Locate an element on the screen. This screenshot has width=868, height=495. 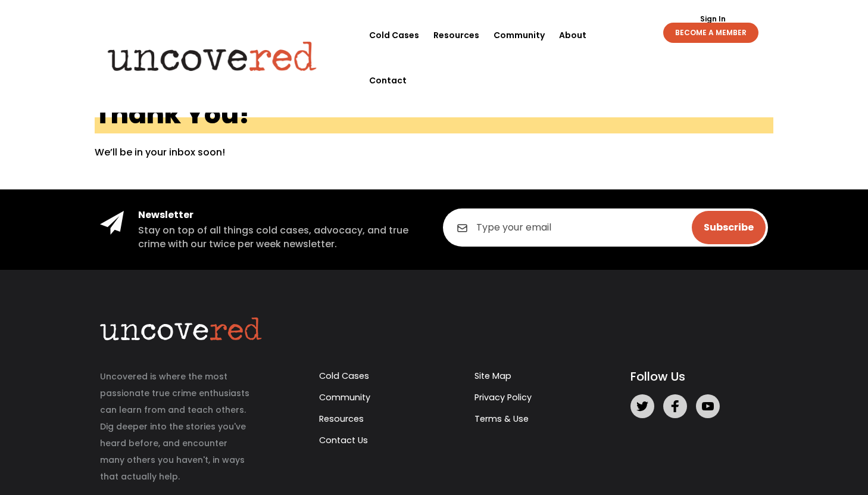
h5: Stay on top of all things cold cases, advocacy, and true crime with our twice per week newsletter. is located at coordinates (282, 237).